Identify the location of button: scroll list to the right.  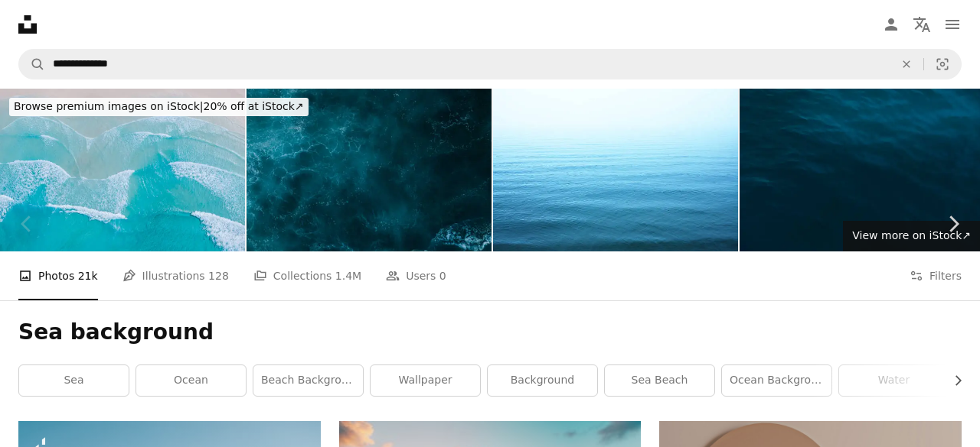
(953, 381).